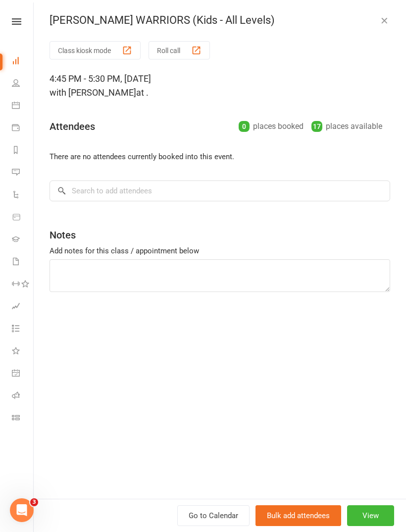 Image resolution: width=406 pixels, height=532 pixels. What do you see at coordinates (244, 126) in the screenshot?
I see `div: 0` at bounding box center [244, 126].